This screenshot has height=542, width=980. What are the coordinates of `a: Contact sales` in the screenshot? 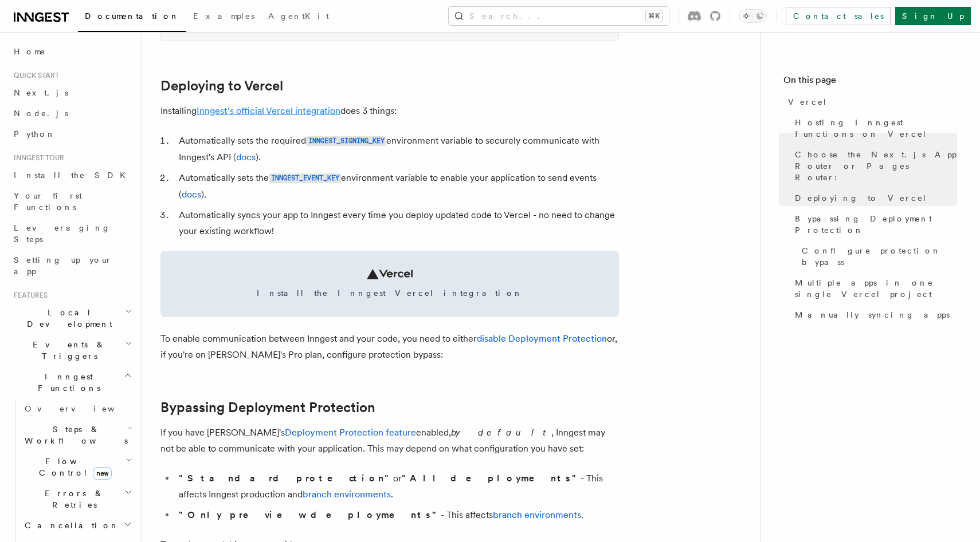 It's located at (838, 16).